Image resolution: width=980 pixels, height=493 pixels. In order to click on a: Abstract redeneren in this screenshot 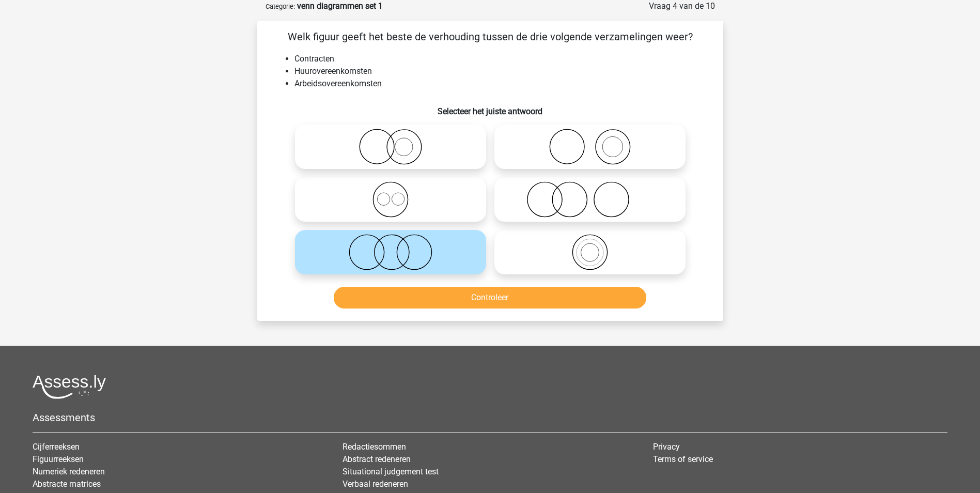, I will do `click(377, 459)`.